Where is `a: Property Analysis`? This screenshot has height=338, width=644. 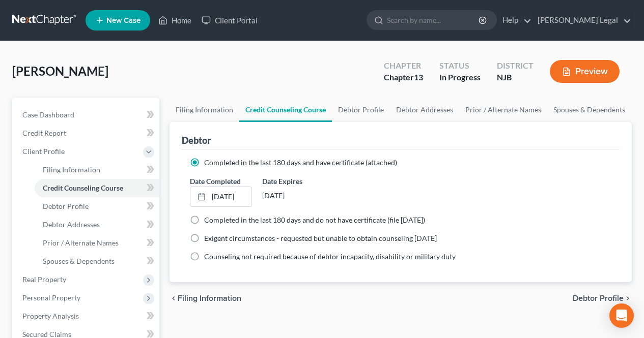 a: Property Analysis is located at coordinates (87, 316).